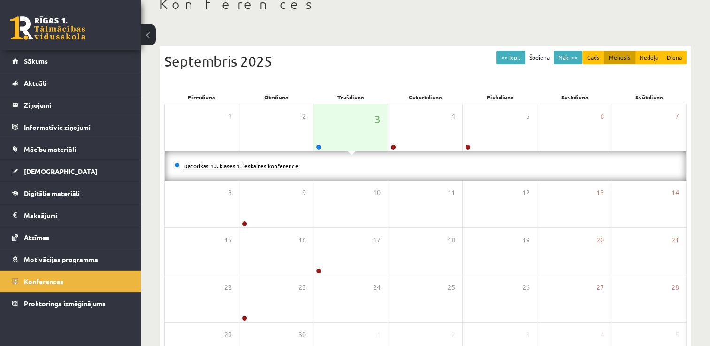 The height and width of the screenshot is (346, 710). Describe the element at coordinates (70, 304) in the screenshot. I see `a: Proktoringa izmēģinājums` at that location.